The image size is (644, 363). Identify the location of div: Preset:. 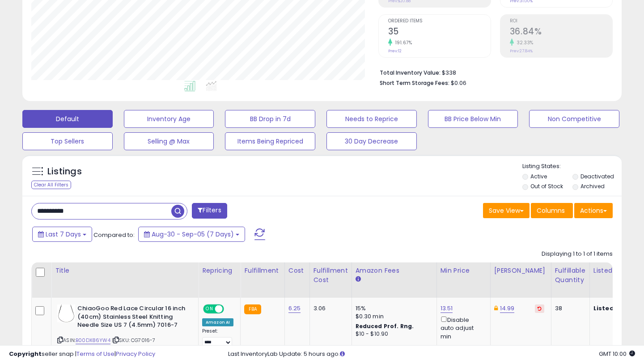
(218, 338).